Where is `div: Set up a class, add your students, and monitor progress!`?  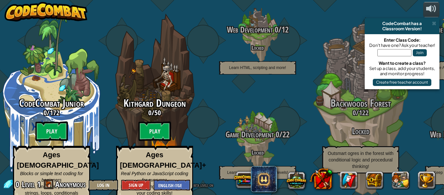
div: Set up a class, add your students, and monitor progress! is located at coordinates (402, 71).